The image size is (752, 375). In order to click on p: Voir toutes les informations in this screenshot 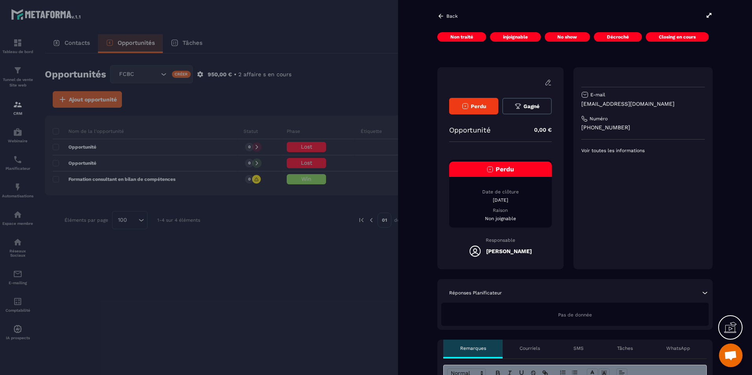, I will do `click(643, 151)`.